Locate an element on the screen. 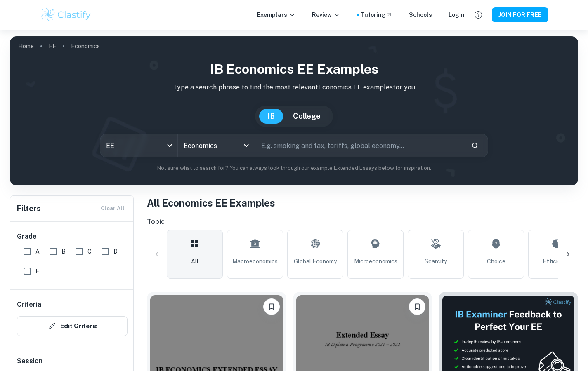 The height and width of the screenshot is (371, 588). button: IB is located at coordinates (271, 116).